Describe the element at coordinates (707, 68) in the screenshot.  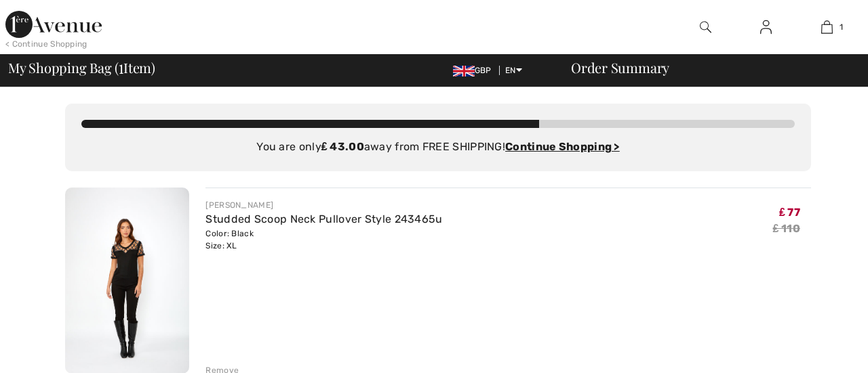
I see `div: Order Summary` at that location.